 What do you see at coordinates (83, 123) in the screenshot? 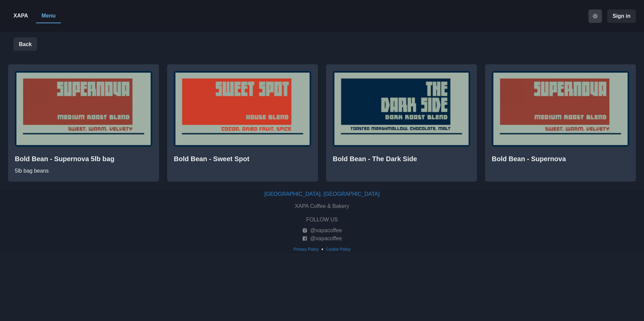
I see `div: Bold Bean - Supernova 5lb bag5lb bag beans` at bounding box center [83, 123].